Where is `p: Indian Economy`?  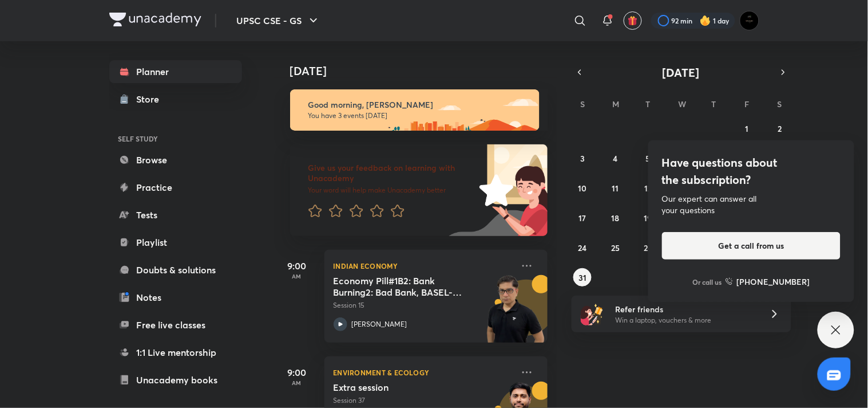 p: Indian Economy is located at coordinates (423, 266).